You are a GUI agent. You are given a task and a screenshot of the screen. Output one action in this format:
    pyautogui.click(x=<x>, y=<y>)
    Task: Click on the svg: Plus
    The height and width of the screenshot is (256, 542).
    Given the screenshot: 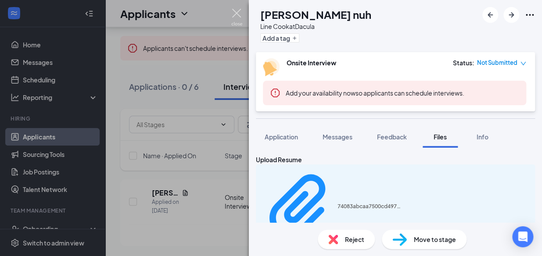 What is the action you would take?
    pyautogui.click(x=294, y=38)
    